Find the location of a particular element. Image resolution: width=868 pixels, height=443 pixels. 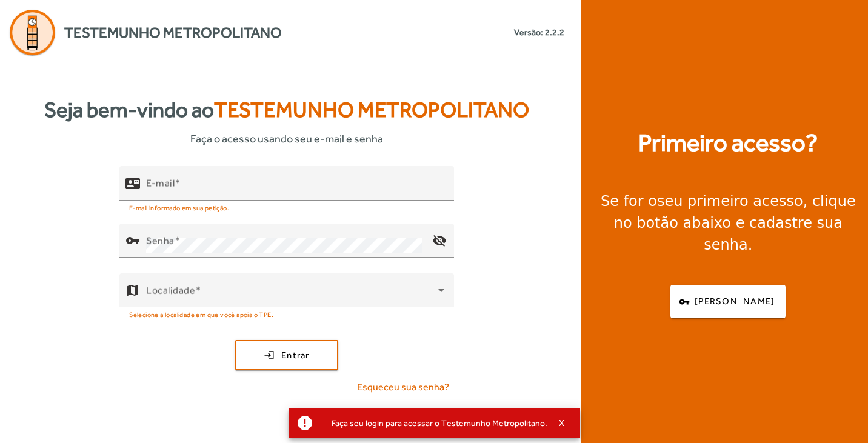

span: Faça o acesso usando seu e-mail e senha is located at coordinates (287, 138).